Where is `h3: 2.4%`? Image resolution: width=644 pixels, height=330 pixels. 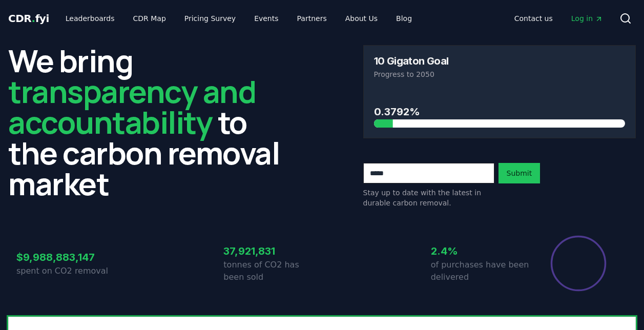 h3: 2.4% is located at coordinates (480, 251).